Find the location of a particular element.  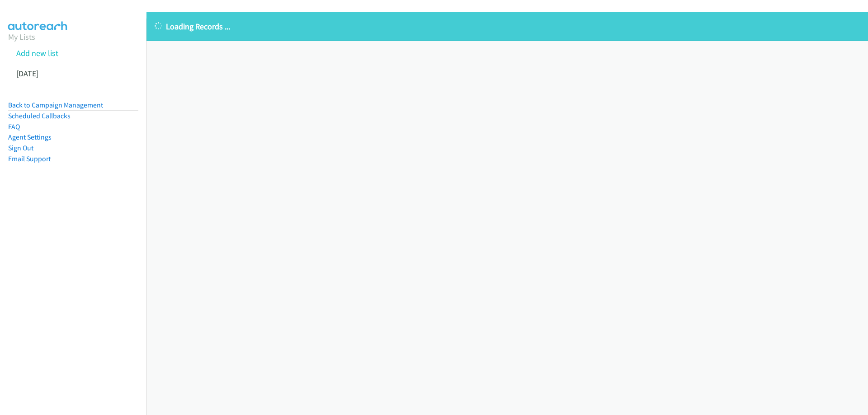

a: Scheduled Callbacks is located at coordinates (40, 115).